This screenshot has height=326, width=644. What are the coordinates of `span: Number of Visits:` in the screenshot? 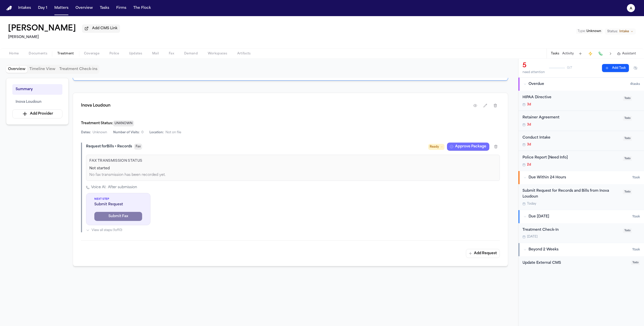 It's located at (126, 132).